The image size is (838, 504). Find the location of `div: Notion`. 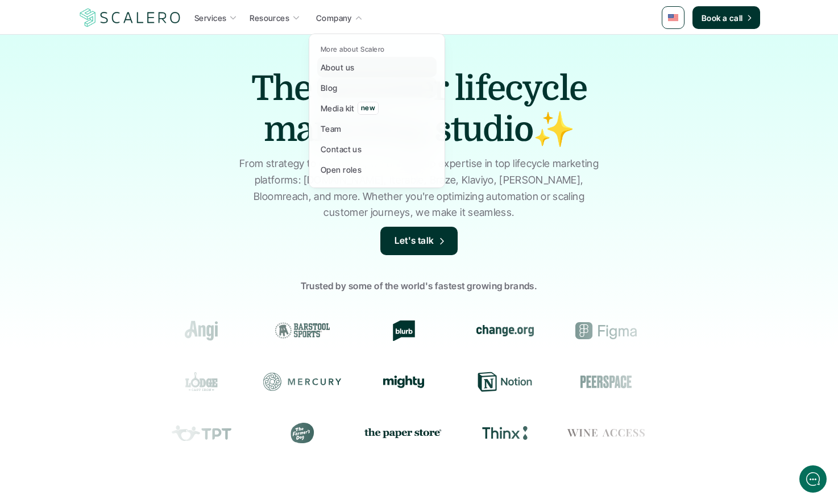

div: Notion is located at coordinates (504, 382).